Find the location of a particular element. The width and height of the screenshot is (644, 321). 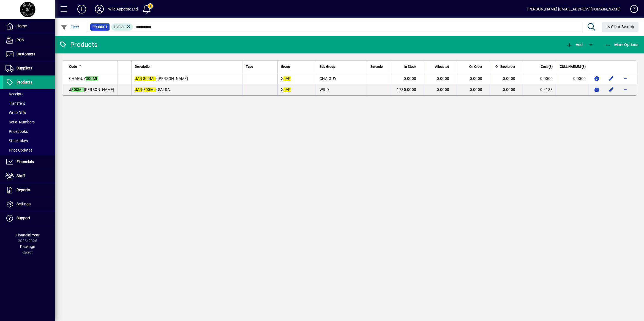

span: Active is located at coordinates (119, 27).